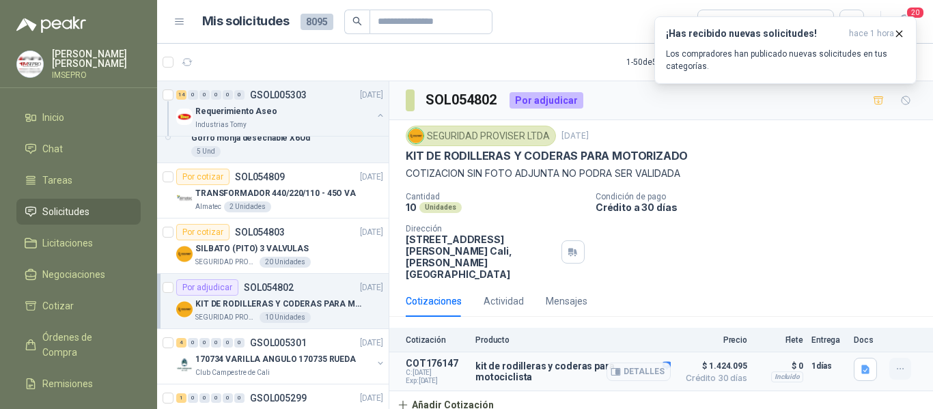  I want to click on div: Por adjudicar, so click(546, 100).